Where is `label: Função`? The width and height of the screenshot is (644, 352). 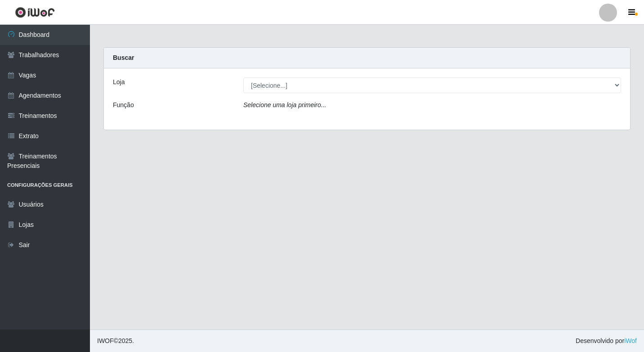
label: Função is located at coordinates (123, 105).